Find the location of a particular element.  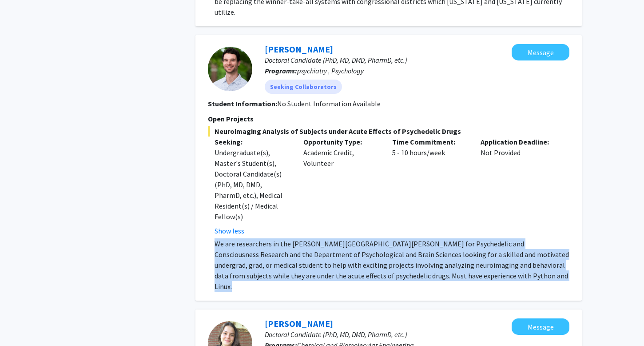

span: No Student Information Available is located at coordinates (329, 104).